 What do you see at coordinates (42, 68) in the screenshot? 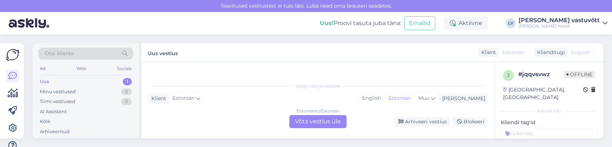
I see `div: All` at bounding box center [42, 68].